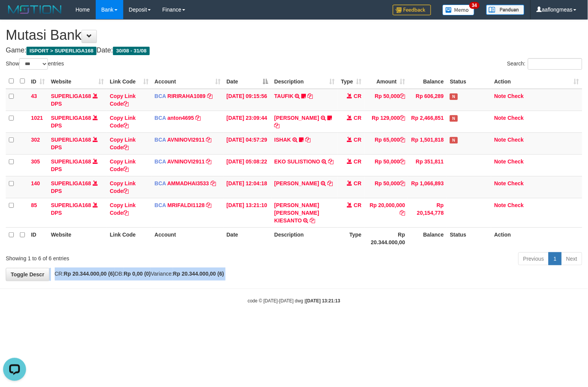 Image resolution: width=588 pixels, height=387 pixels. What do you see at coordinates (427, 165) in the screenshot?
I see `td: Rp 351,811` at bounding box center [427, 165].